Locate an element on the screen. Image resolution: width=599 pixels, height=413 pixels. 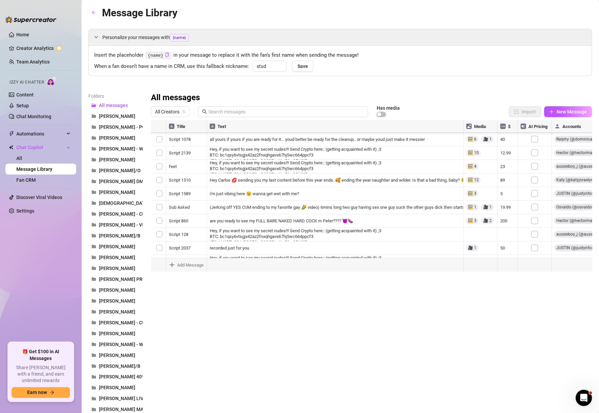
span: thunderbolt is located at coordinates (12, 134).